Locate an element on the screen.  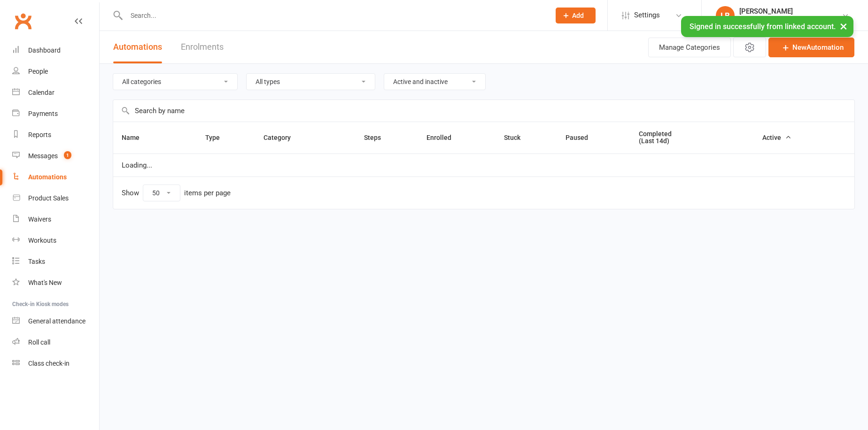
a: Messages 1 is located at coordinates (56, 156).